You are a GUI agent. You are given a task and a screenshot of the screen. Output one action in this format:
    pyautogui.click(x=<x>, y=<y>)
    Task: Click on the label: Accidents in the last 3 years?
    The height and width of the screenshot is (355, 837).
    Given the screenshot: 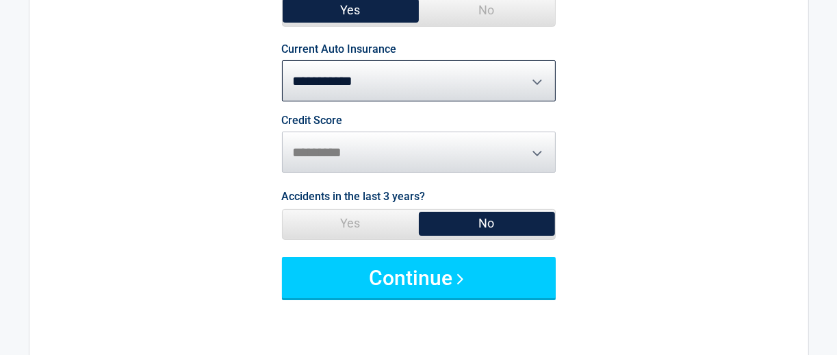 What is the action you would take?
    pyautogui.click(x=354, y=196)
    